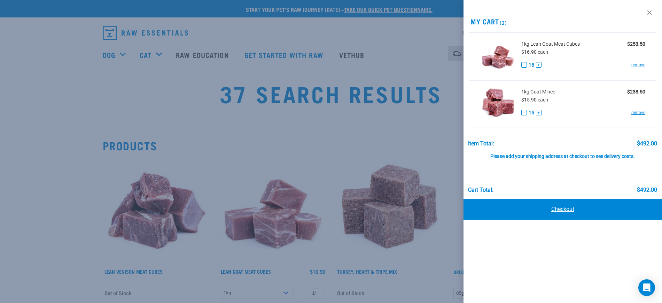  I want to click on span: 1kg Goat Mince, so click(538, 92).